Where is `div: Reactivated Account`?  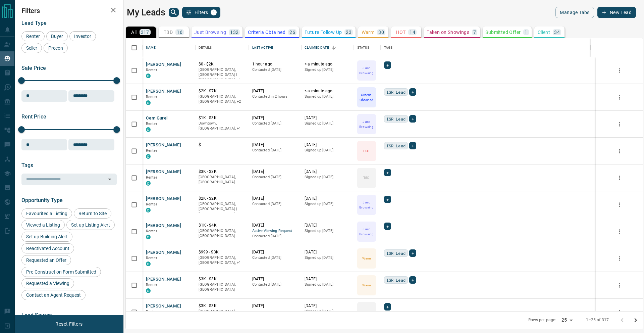 div: Reactivated Account is located at coordinates (48, 248).